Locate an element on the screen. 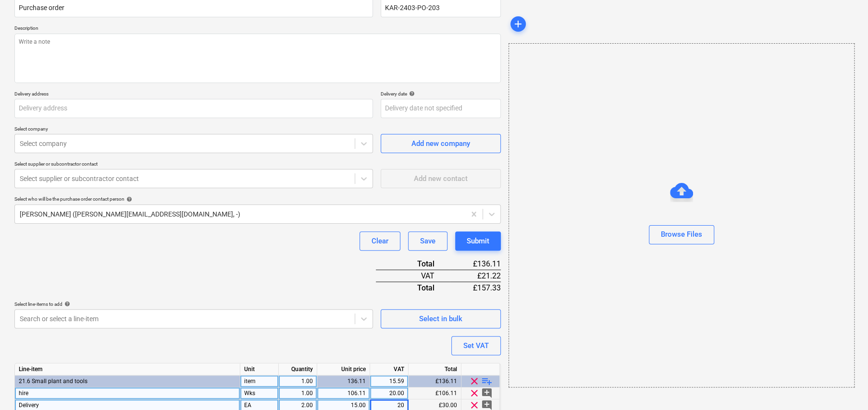 The image size is (868, 410). button: Clear is located at coordinates (380, 241).